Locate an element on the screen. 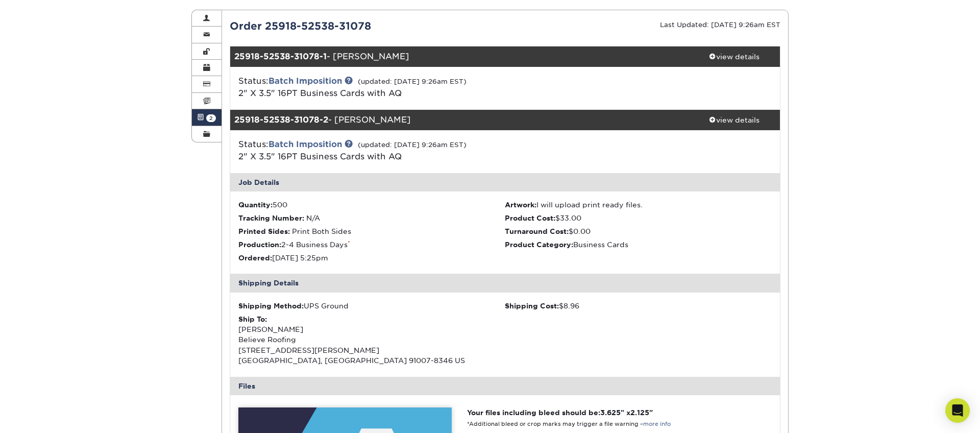  div: UPS Ground is located at coordinates (371, 306).